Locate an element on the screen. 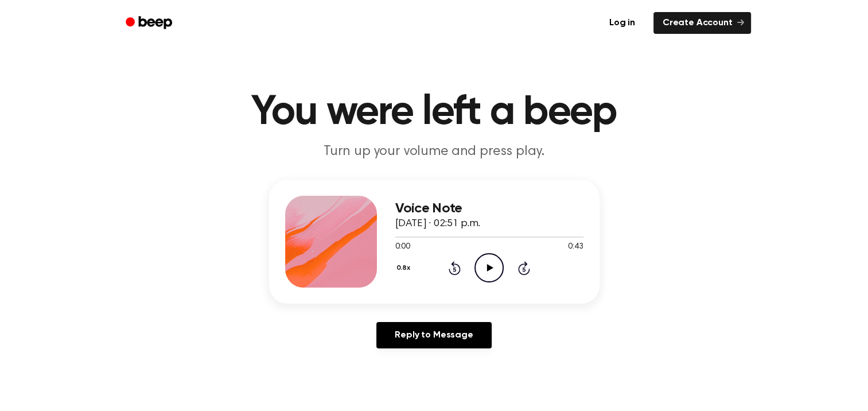 Image resolution: width=868 pixels, height=411 pixels. a: Beep is located at coordinates (150, 23).